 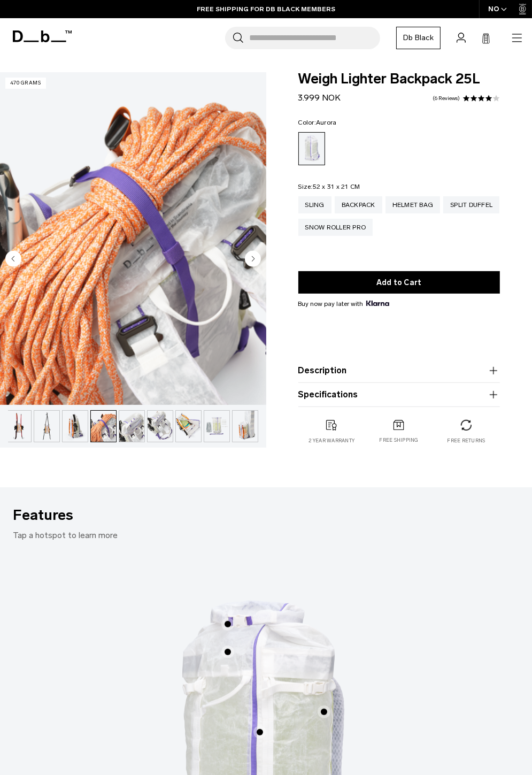 I want to click on p: Free shipping, so click(x=399, y=440).